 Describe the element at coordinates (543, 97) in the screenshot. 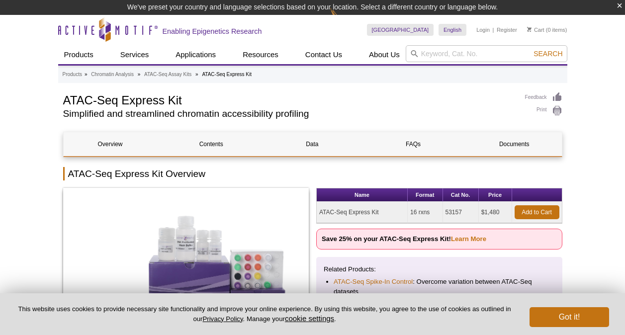

I see `a: Feedback` at that location.